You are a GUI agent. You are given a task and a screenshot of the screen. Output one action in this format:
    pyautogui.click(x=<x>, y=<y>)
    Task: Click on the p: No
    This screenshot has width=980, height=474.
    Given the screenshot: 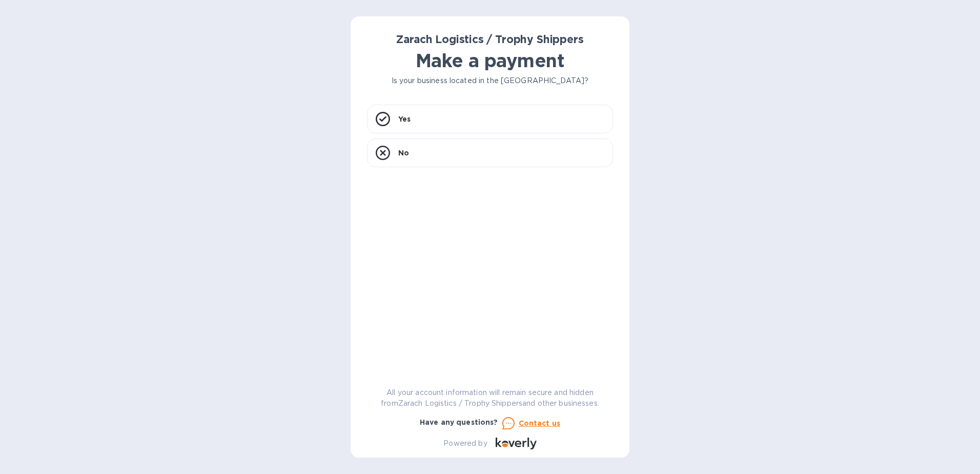 What is the action you would take?
    pyautogui.click(x=404, y=153)
    